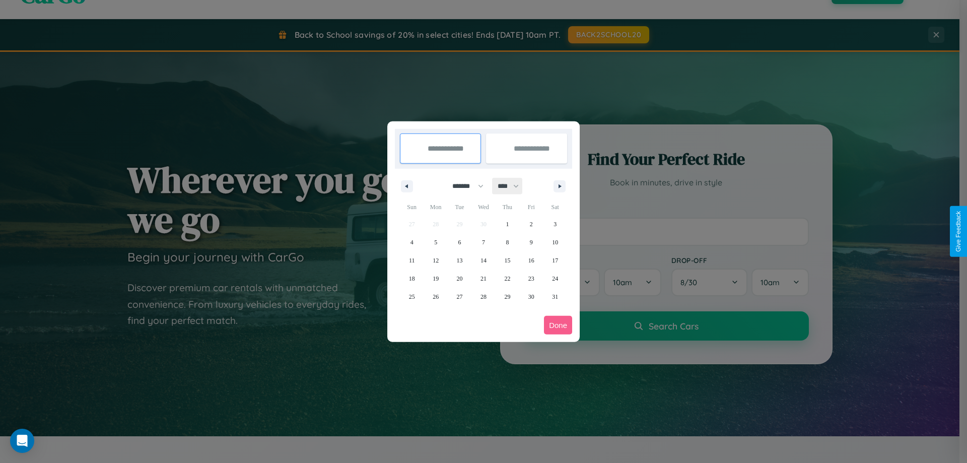 This screenshot has height=463, width=967. I want to click on button: 2, so click(531, 224).